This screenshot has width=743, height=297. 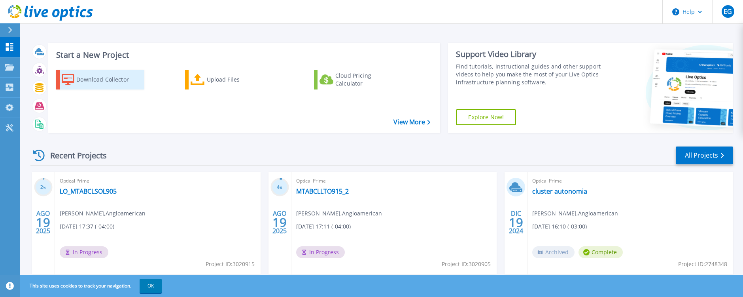 What do you see at coordinates (560, 191) in the screenshot?
I see `a: cluster autonomia` at bounding box center [560, 191].